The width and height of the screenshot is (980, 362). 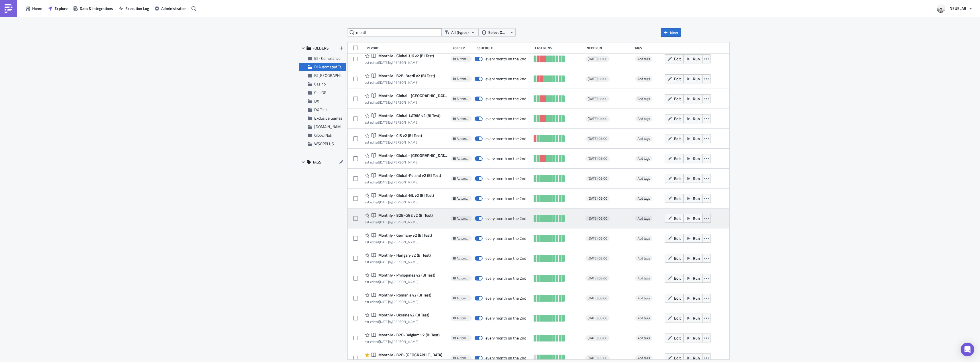 I want to click on span: Monthly - Philippines v2 (BI Test), so click(x=406, y=275).